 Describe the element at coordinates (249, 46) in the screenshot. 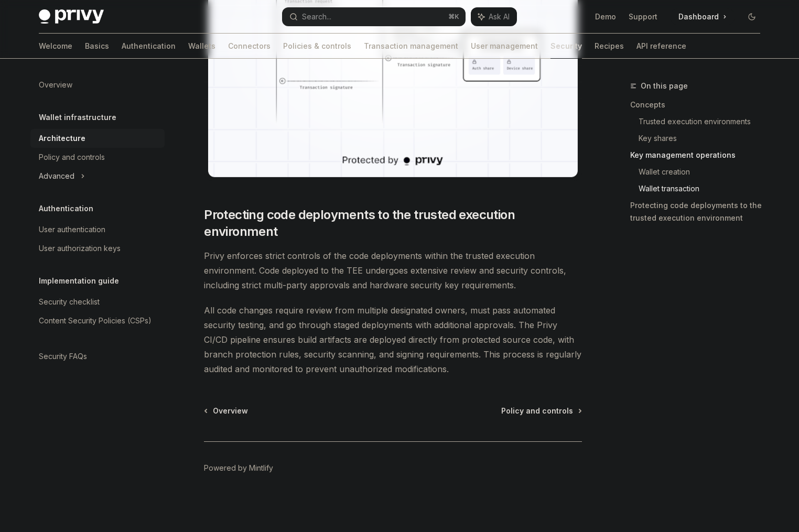

I see `a: Connectors` at that location.